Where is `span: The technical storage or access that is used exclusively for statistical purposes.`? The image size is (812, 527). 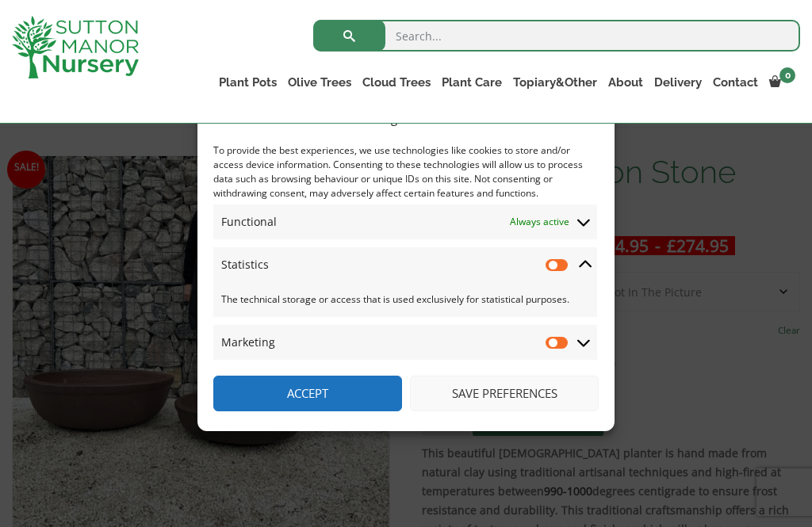 span: The technical storage or access that is used exclusively for statistical purposes. is located at coordinates (406, 299).